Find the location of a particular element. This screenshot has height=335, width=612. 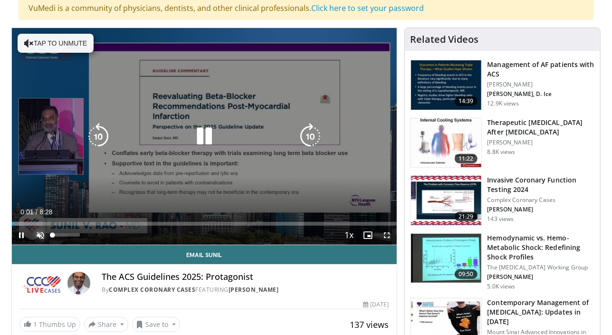

p: 8.8K views is located at coordinates (501, 152).